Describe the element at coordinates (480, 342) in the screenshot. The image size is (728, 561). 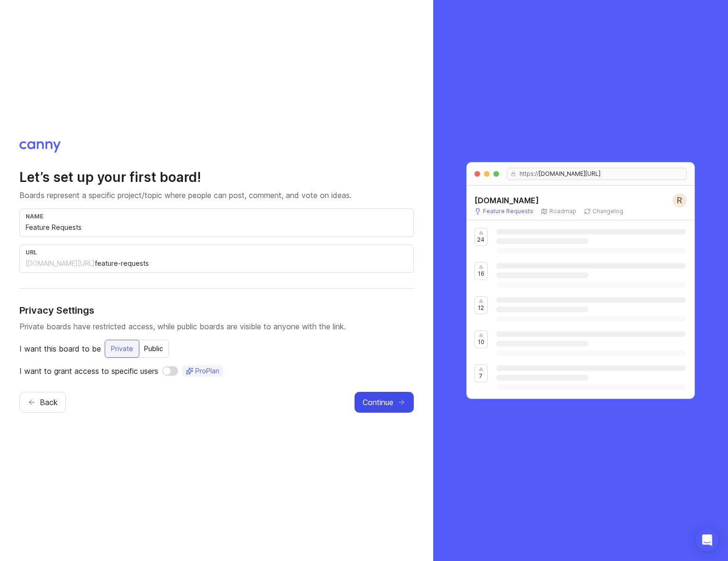
I see `p: 10` at that location.